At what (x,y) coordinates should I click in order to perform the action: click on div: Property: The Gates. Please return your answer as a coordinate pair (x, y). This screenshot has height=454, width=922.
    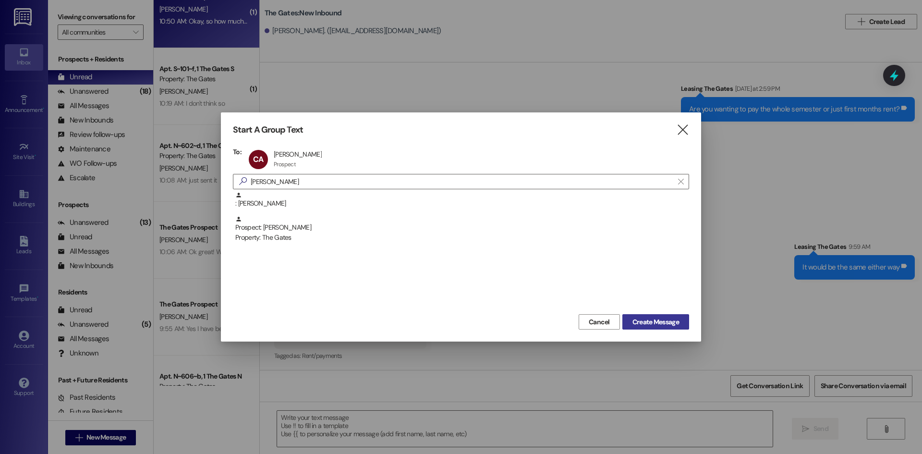
    Looking at the image, I should click on (462, 237).